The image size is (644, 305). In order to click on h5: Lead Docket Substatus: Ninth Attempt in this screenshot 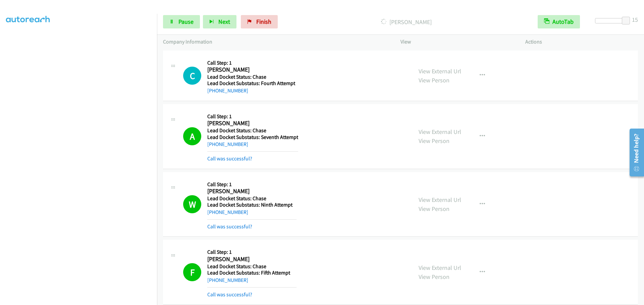, I will do `click(252, 205)`.